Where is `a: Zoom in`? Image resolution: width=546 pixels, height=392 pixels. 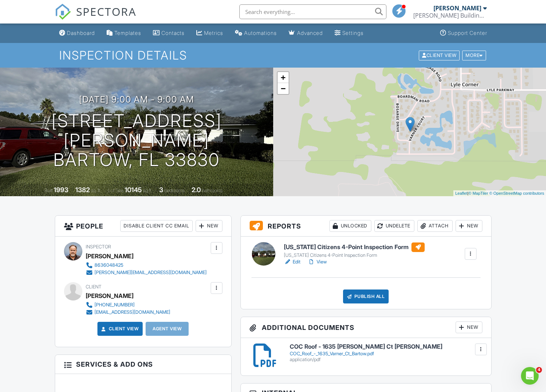 a: Zoom in is located at coordinates (283, 78).